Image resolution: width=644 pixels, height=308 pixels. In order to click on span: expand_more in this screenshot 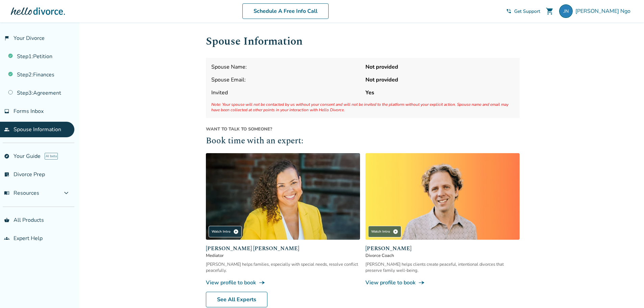, I will do `click(66, 193)`.